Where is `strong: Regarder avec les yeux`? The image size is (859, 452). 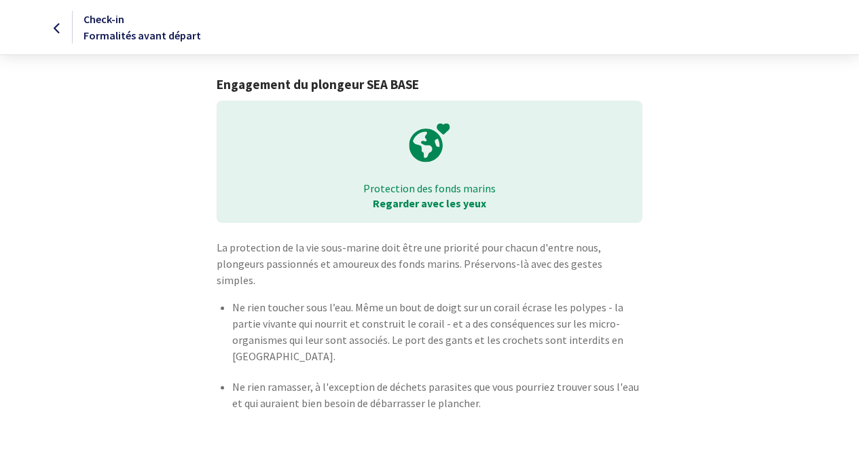 strong: Regarder avec les yeux is located at coordinates (429, 203).